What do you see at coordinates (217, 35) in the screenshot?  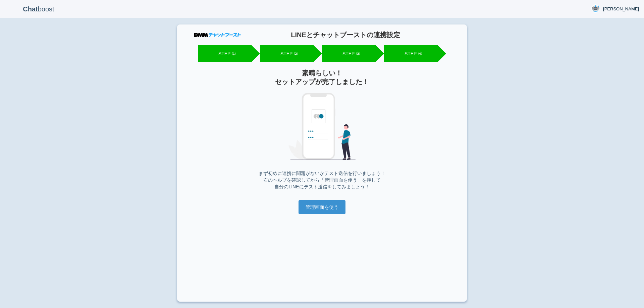 I see `img: DMMチャットブースト` at bounding box center [217, 35].